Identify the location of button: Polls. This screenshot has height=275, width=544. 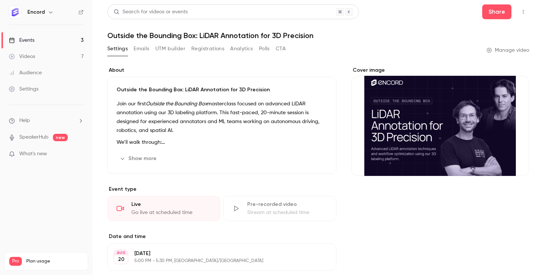
(264, 49).